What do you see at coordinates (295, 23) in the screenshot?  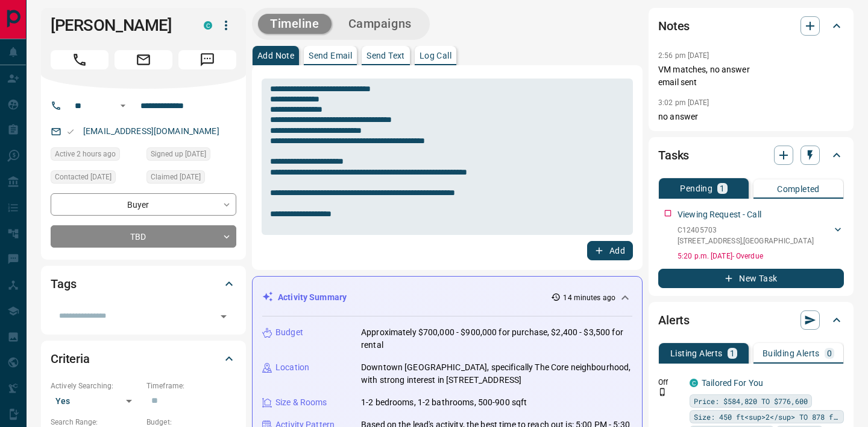 I see `button: Timeline` at bounding box center [295, 23].